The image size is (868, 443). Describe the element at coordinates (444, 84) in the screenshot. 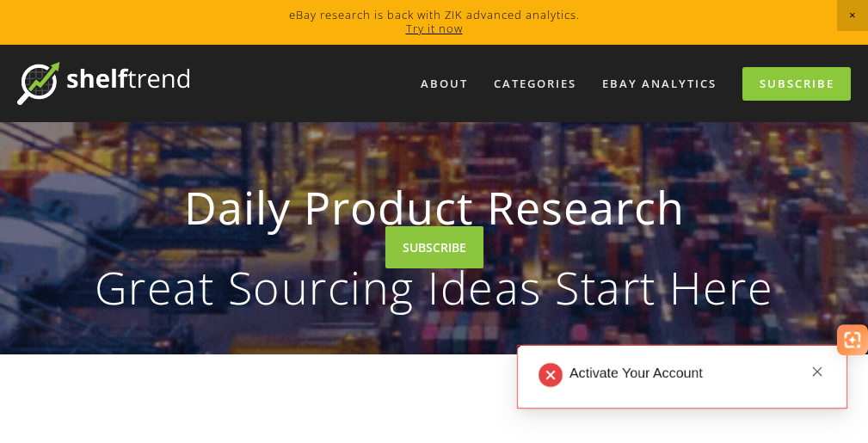

I see `a: About` at that location.